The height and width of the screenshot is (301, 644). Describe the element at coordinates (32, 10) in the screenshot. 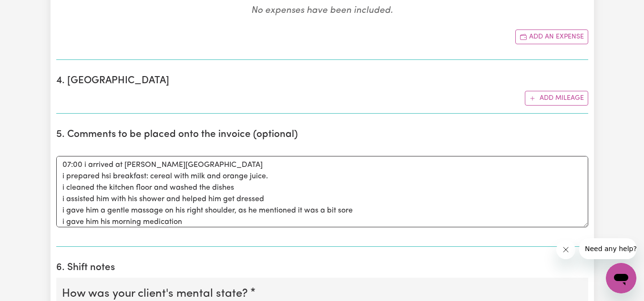

I see `span: Need any help?` at that location.